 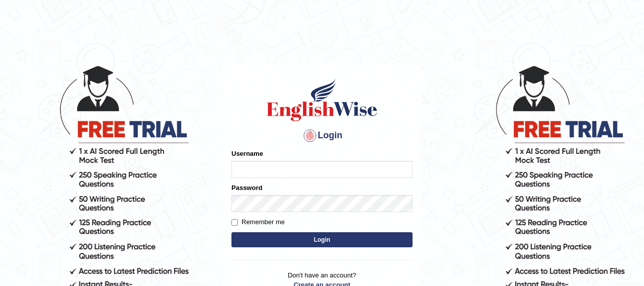 What do you see at coordinates (247, 154) in the screenshot?
I see `label: Username` at bounding box center [247, 154].